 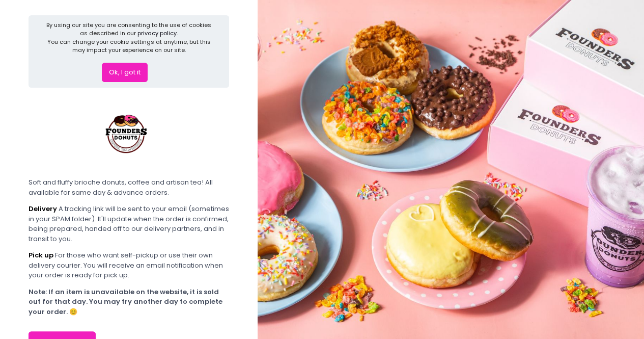 What do you see at coordinates (158, 33) in the screenshot?
I see `a: privacy policy.` at bounding box center [158, 33].